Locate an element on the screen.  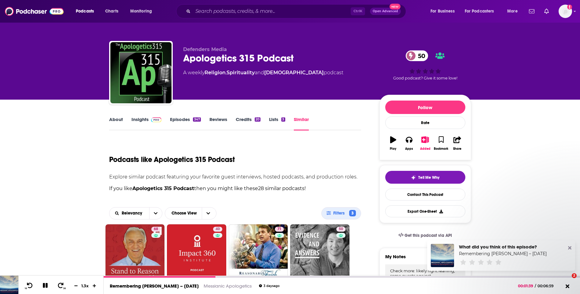
div: 20 is located at coordinates (258, 120).